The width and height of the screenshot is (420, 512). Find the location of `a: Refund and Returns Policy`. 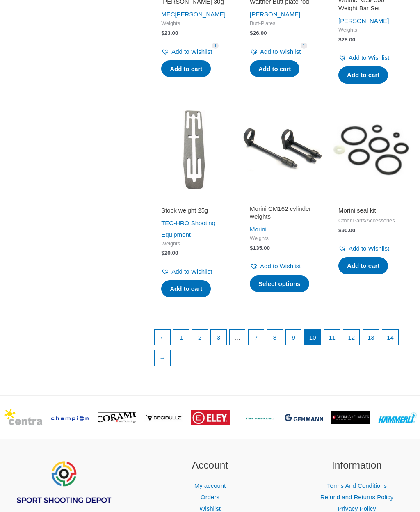

a: Refund and Returns Policy is located at coordinates (357, 497).